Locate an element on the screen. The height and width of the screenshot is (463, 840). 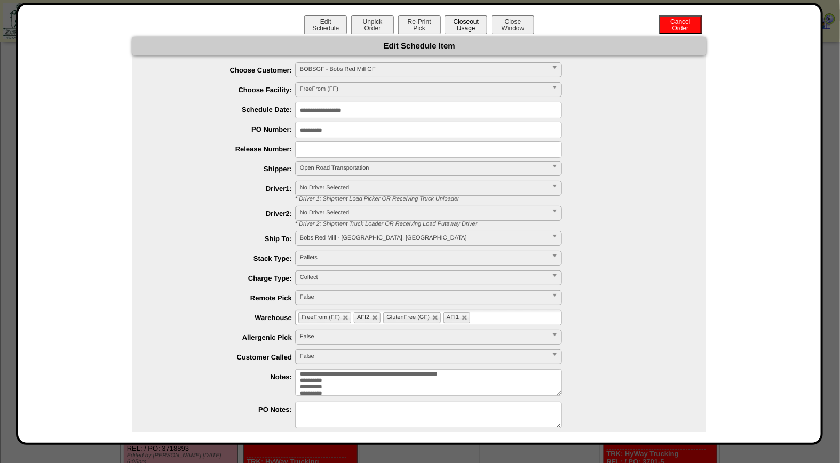
label: Charge Type: is located at coordinates (224, 278).